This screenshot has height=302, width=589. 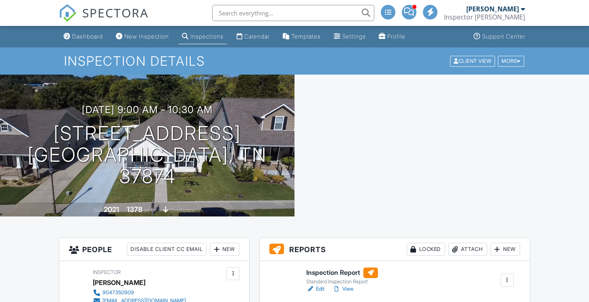 What do you see at coordinates (182, 210) in the screenshot?
I see `span: crawlspace` at bounding box center [182, 210].